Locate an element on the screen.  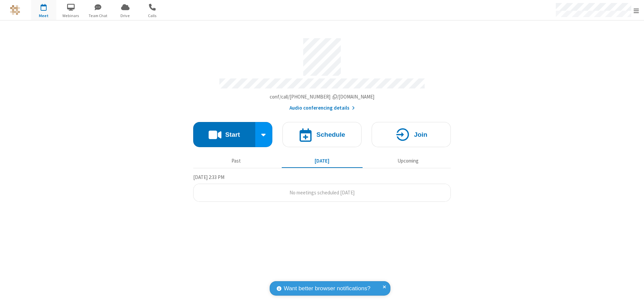
div: Start conference options is located at coordinates (264, 134).